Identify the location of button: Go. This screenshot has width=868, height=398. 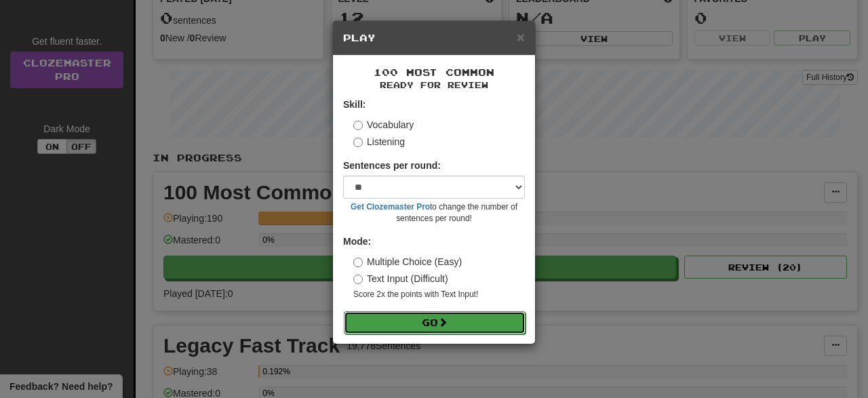
(435, 322).